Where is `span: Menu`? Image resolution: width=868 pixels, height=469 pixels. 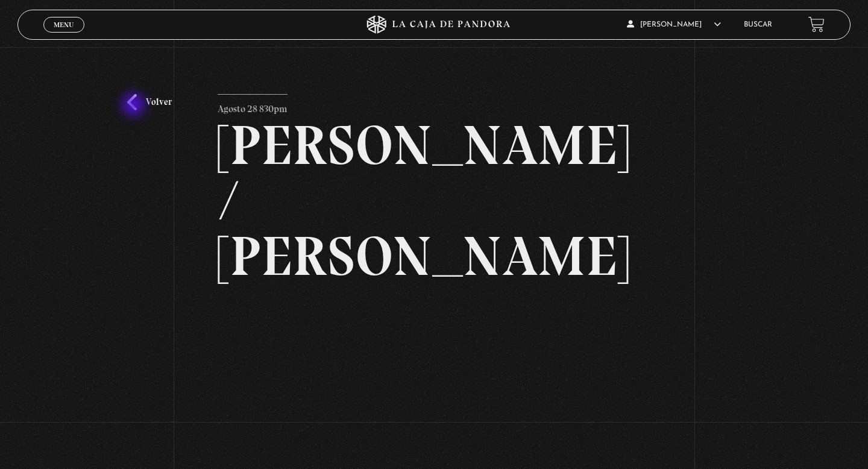
span: Menu is located at coordinates (63, 25).